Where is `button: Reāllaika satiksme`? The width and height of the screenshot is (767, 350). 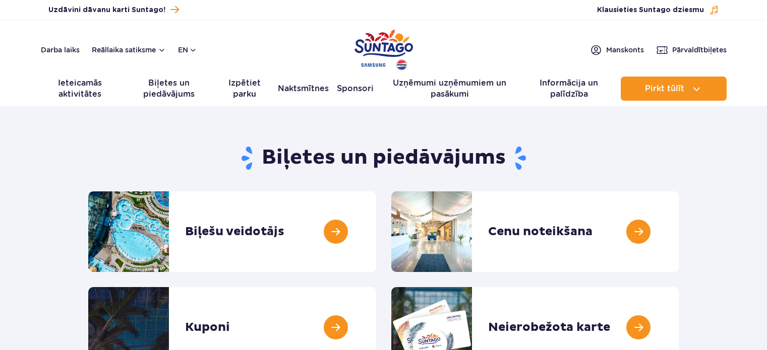 button: Reāllaika satiksme is located at coordinates (129, 50).